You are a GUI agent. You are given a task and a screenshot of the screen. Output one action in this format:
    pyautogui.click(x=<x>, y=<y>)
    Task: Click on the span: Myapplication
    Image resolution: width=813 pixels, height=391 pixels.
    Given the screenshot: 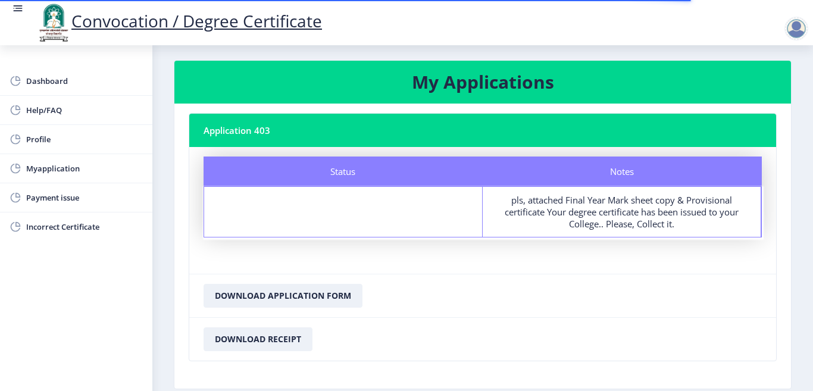 What is the action you would take?
    pyautogui.click(x=85, y=168)
    